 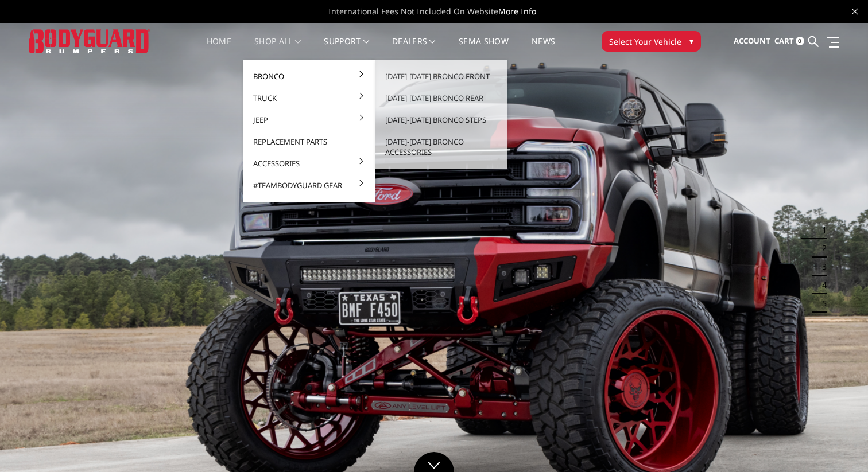 What do you see at coordinates (346, 48) in the screenshot?
I see `a: Support` at bounding box center [346, 48].